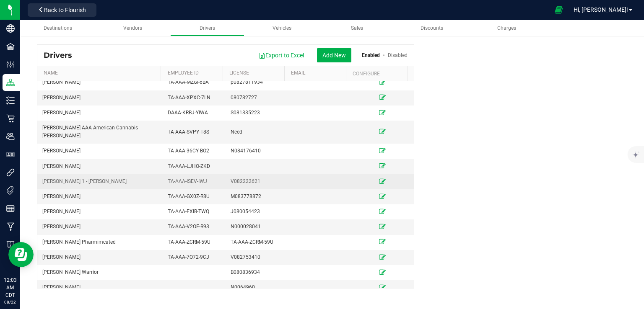 The height and width of the screenshot is (309, 644). I want to click on span: M083778872, so click(246, 197).